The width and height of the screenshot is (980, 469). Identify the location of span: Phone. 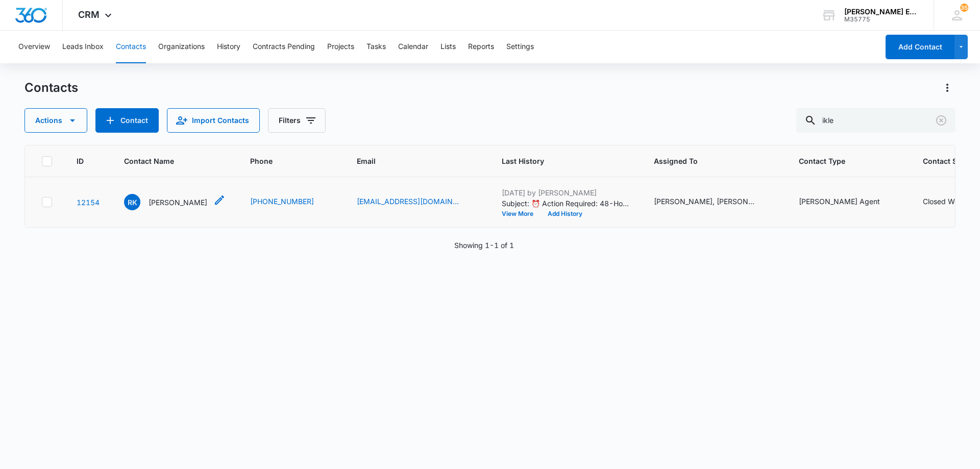
(284, 161).